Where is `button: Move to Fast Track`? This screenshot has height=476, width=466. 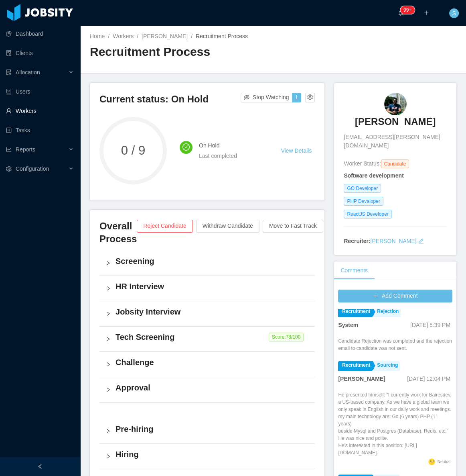
button: Move to Fast Track is located at coordinates (293, 226).